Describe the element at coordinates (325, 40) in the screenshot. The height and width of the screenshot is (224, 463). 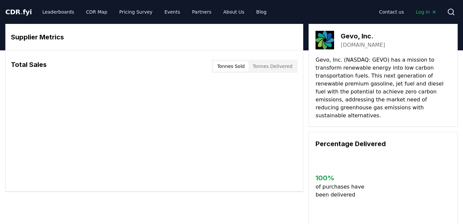
I see `img: Gevo, Inc.-logo` at that location.